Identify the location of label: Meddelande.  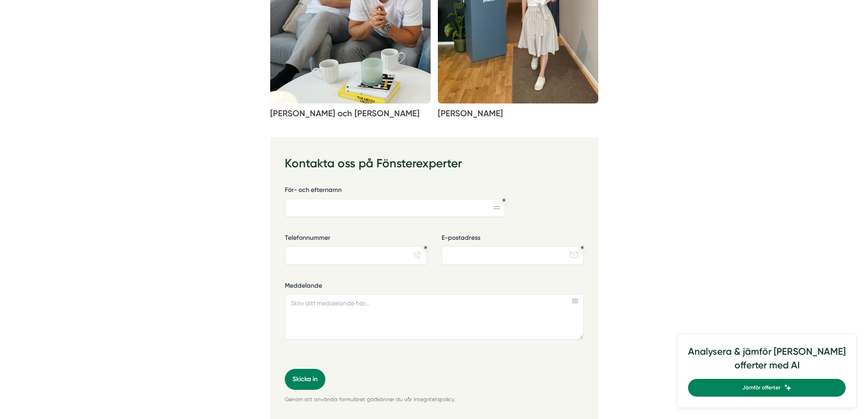
(435, 287).